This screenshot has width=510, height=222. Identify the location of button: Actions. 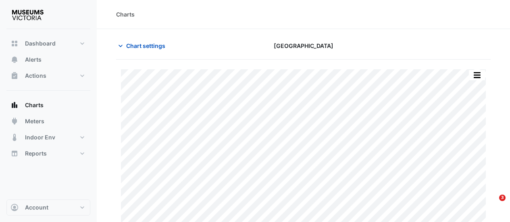
(48, 76).